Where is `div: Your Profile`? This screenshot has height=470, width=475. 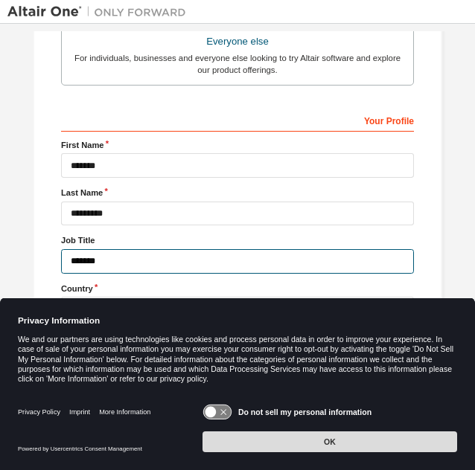
div: Your Profile is located at coordinates (237, 120).